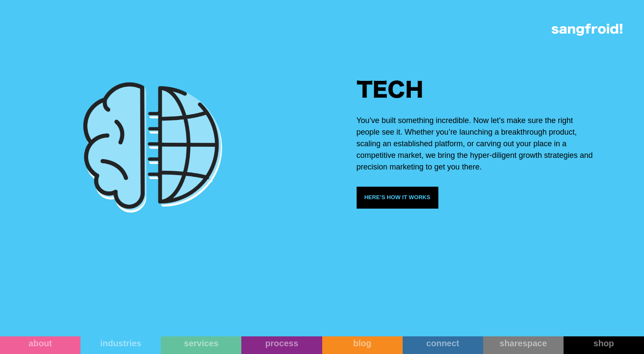 The height and width of the screenshot is (354, 644). Describe the element at coordinates (523, 345) in the screenshot. I see `a: sharespace` at that location.